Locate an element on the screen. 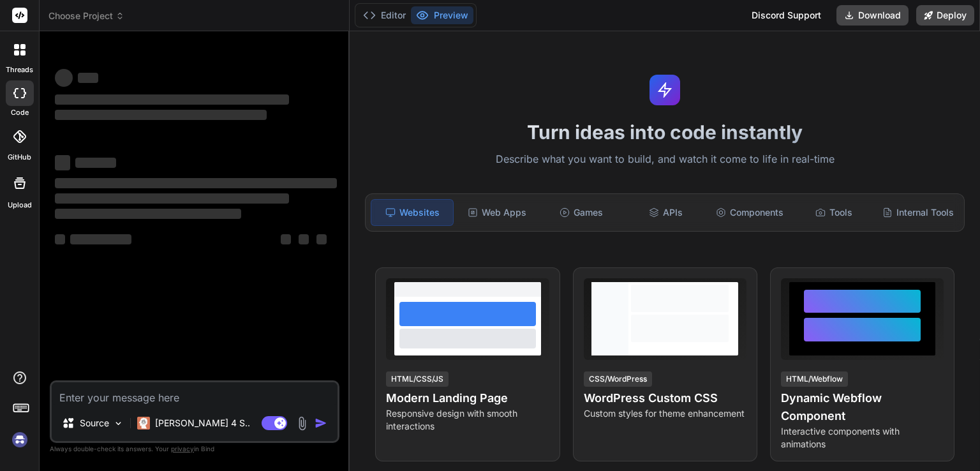 The height and width of the screenshot is (471, 980). div: HTML/CSS/JS is located at coordinates (418, 379).